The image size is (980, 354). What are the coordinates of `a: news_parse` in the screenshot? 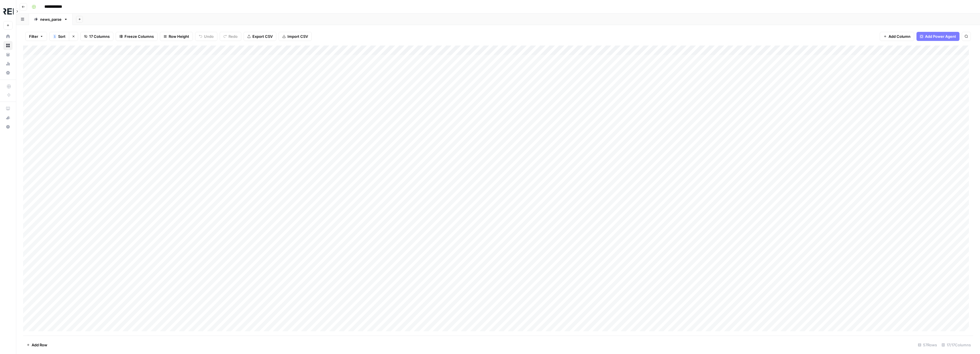 It's located at (51, 19).